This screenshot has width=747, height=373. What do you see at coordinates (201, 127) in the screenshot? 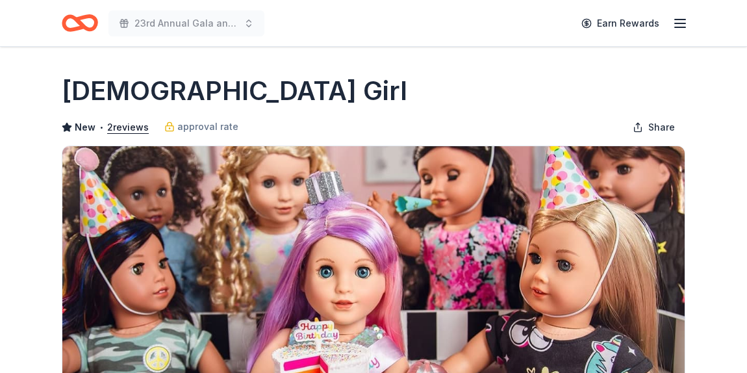
I see `a: approval rate` at bounding box center [201, 127].